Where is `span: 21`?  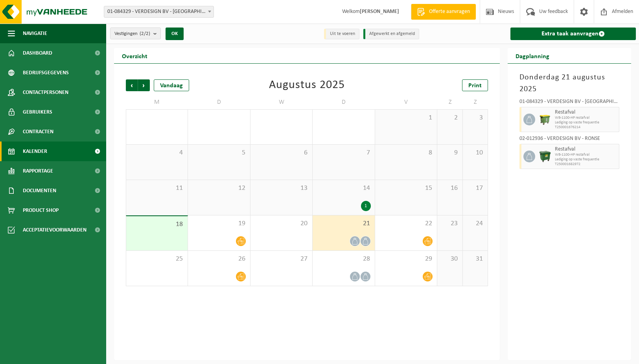 span: 21 is located at coordinates (344, 224).